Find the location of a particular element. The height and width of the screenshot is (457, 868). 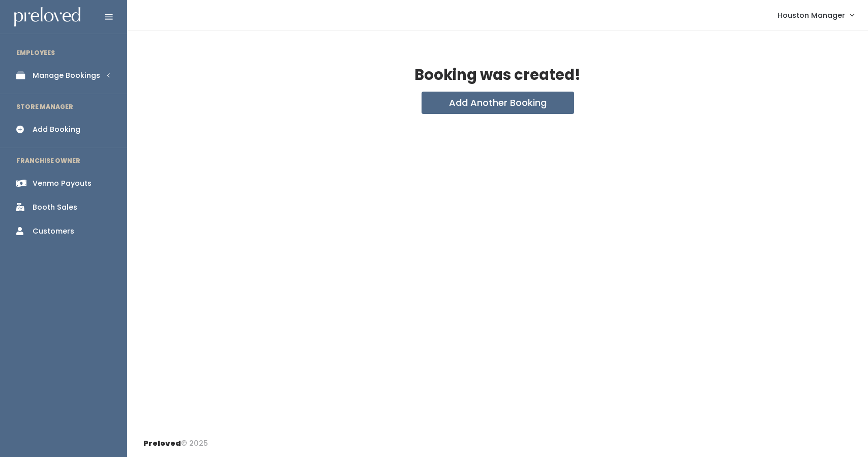

h2: Booking was created! is located at coordinates (498, 76).